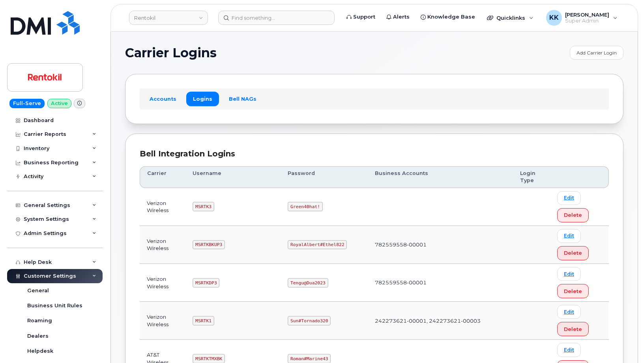 The image size is (642, 363). What do you see at coordinates (374, 154) in the screenshot?
I see `div: Bell Integration Logins` at bounding box center [374, 154].